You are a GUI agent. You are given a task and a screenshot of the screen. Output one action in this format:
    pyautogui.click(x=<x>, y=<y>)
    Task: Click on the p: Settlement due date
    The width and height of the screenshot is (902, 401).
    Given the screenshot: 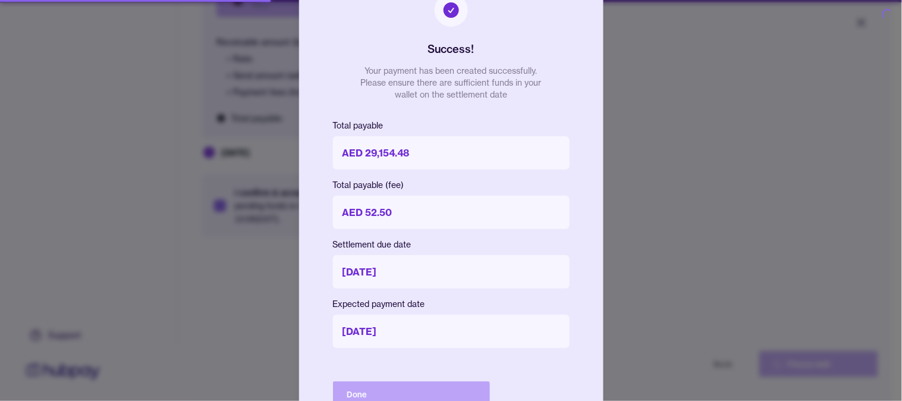 What is the action you would take?
    pyautogui.click(x=451, y=244)
    